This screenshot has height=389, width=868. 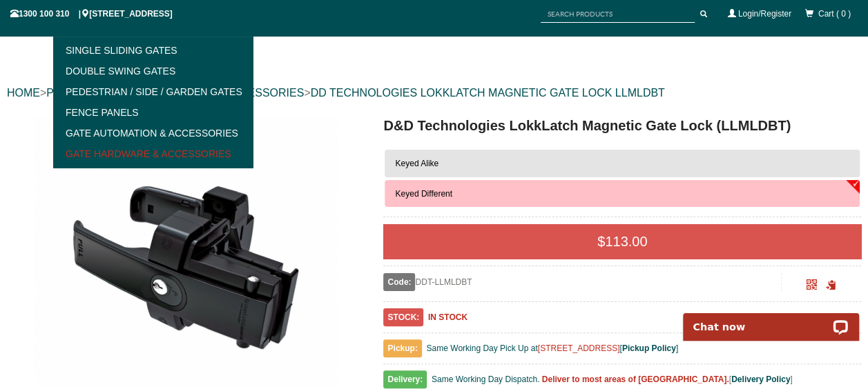 I want to click on span: 113.00, so click(x=625, y=242).